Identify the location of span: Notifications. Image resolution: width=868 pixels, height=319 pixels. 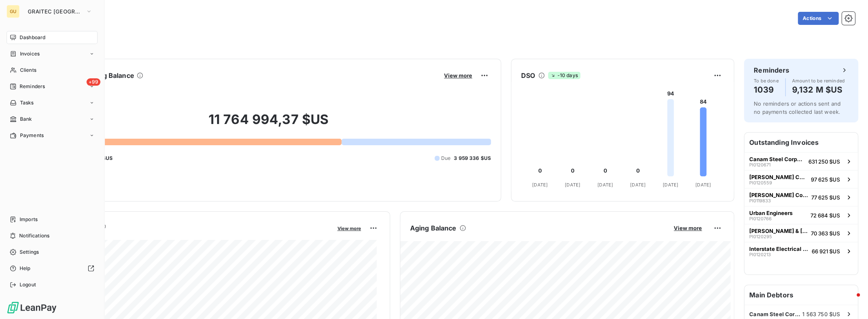
(34, 236).